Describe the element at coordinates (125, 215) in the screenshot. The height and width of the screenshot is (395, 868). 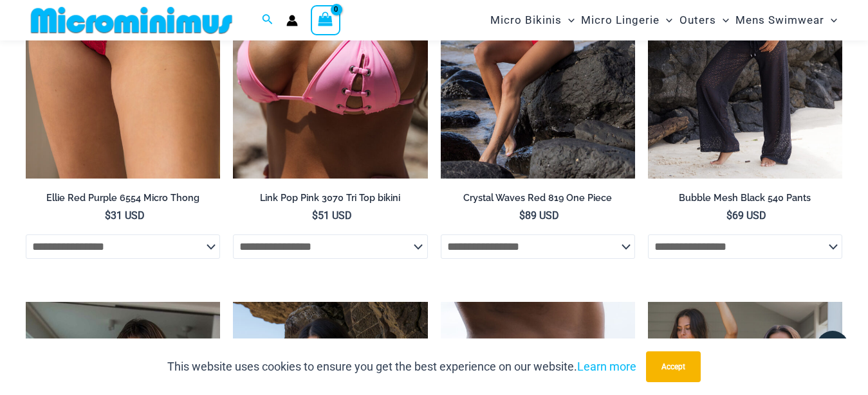
I see `bdi: 31 USD` at that location.